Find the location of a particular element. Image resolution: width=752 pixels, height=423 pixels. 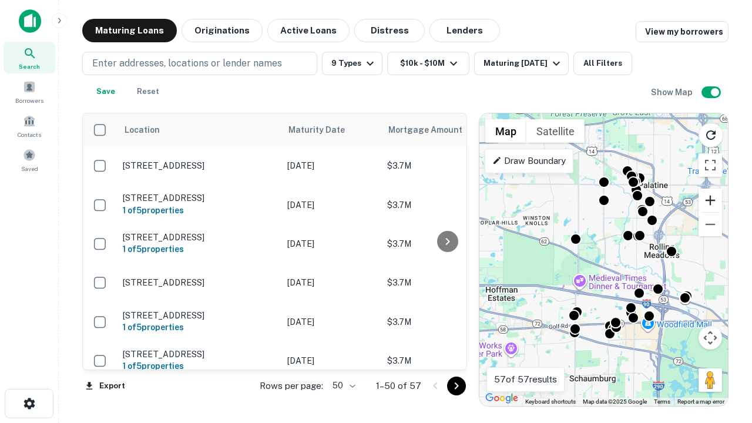

th: Mortgage Amount is located at coordinates (446, 130).